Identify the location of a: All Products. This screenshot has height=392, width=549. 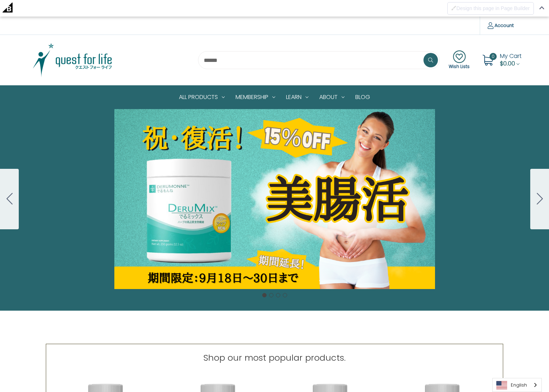
(201, 97).